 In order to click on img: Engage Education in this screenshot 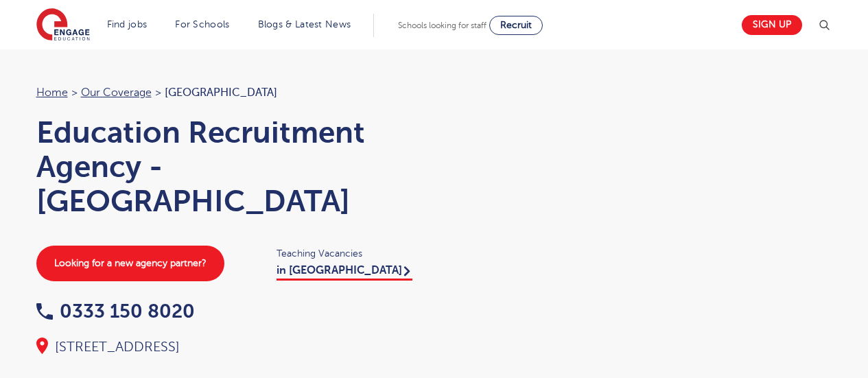, I will do `click(63, 25)`.